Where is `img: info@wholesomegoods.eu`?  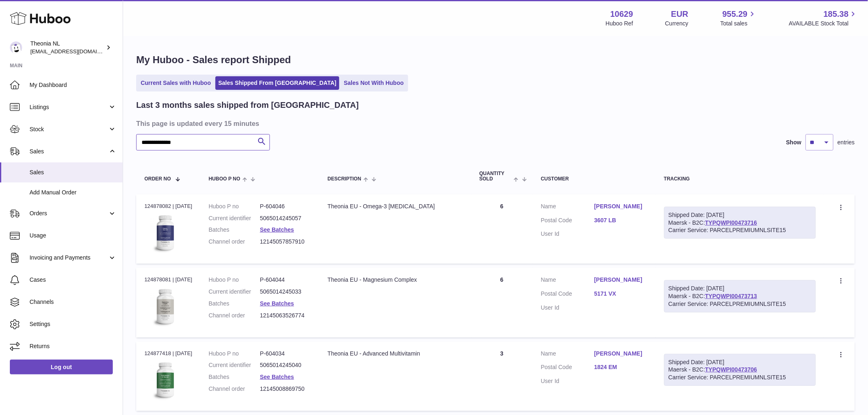
img: info@wholesomegoods.eu is located at coordinates (16, 47).